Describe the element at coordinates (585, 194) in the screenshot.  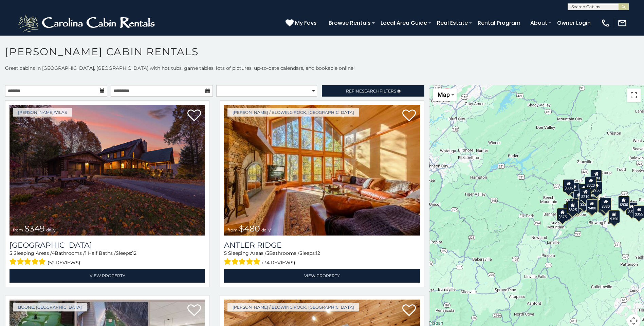
I see `div: $210` at that location.